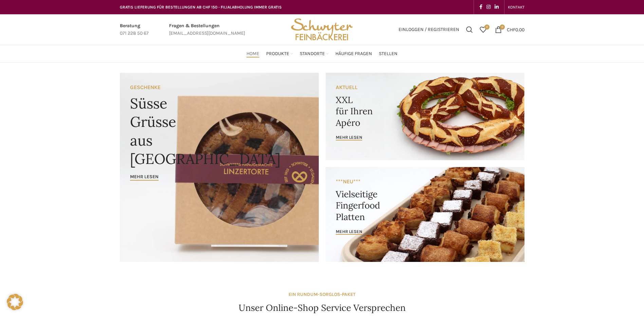 This screenshot has width=644, height=317. Describe the element at coordinates (322, 54) in the screenshot. I see `div: Main navigation` at that location.